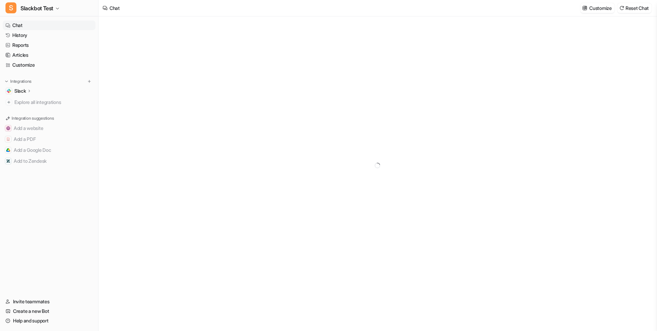 The height and width of the screenshot is (331, 657). Describe the element at coordinates (622, 8) in the screenshot. I see `img: reset` at that location.